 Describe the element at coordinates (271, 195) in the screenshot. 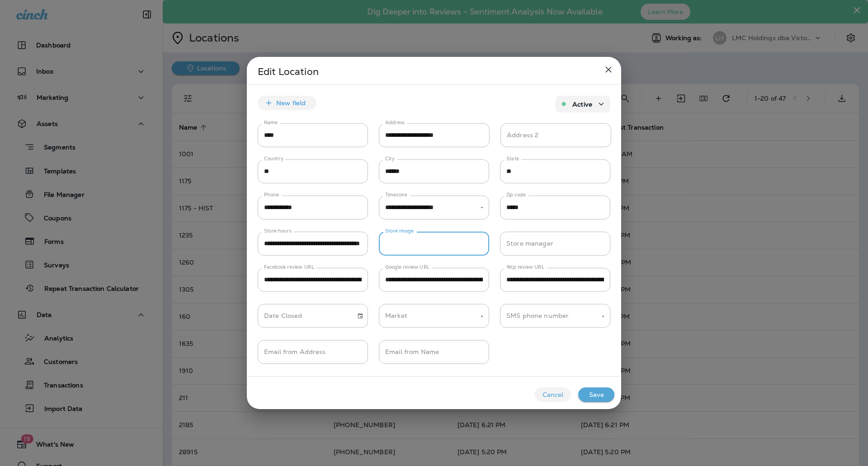

I see `label: Phone` at that location.